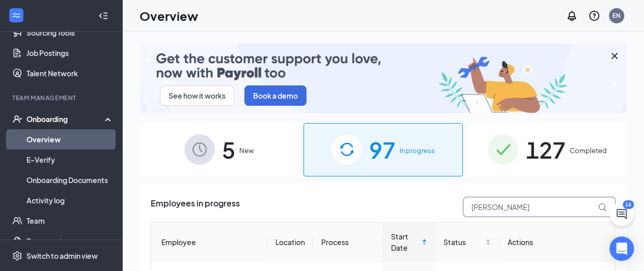 This screenshot has height=271, width=644. I want to click on a: Job Postings, so click(69, 53).